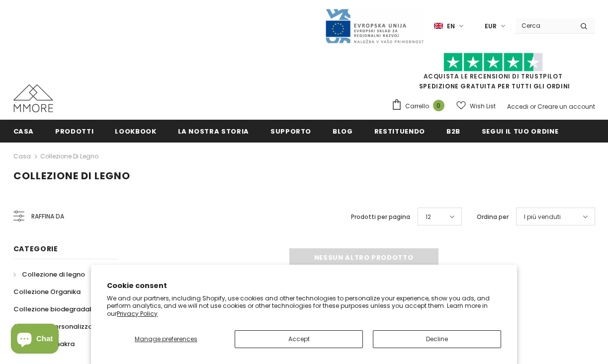 The height and width of the screenshot is (364, 608). Describe the element at coordinates (304, 306) in the screenshot. I see `p: We and our partners, including Shopify, use cookies and other technologies to personalize your ex...` at that location.